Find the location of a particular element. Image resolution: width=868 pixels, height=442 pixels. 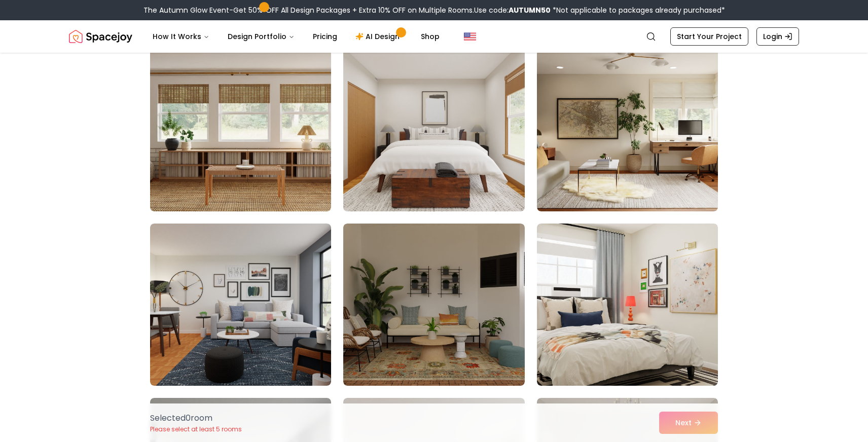

img: Room room-11 is located at coordinates (434, 305).